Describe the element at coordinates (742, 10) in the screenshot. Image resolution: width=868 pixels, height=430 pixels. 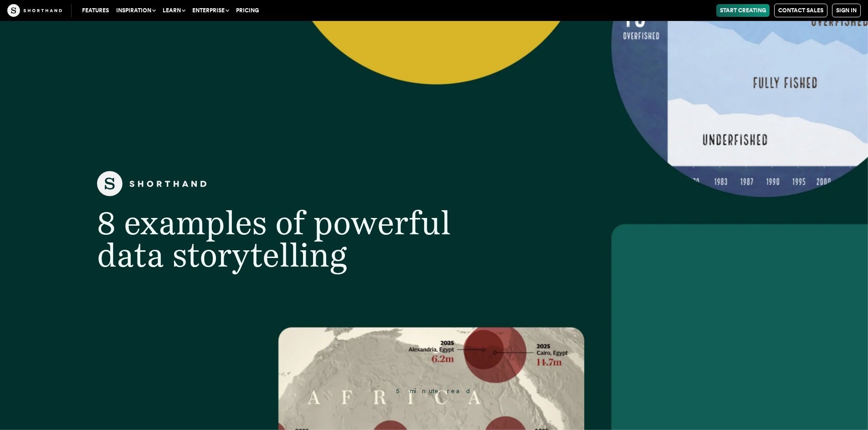
I see `a: Start Creating` at that location.